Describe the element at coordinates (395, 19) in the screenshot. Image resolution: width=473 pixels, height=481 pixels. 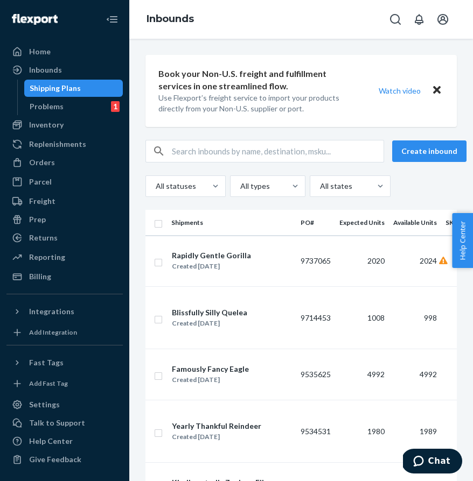
I see `button: Open Search Box` at that location.